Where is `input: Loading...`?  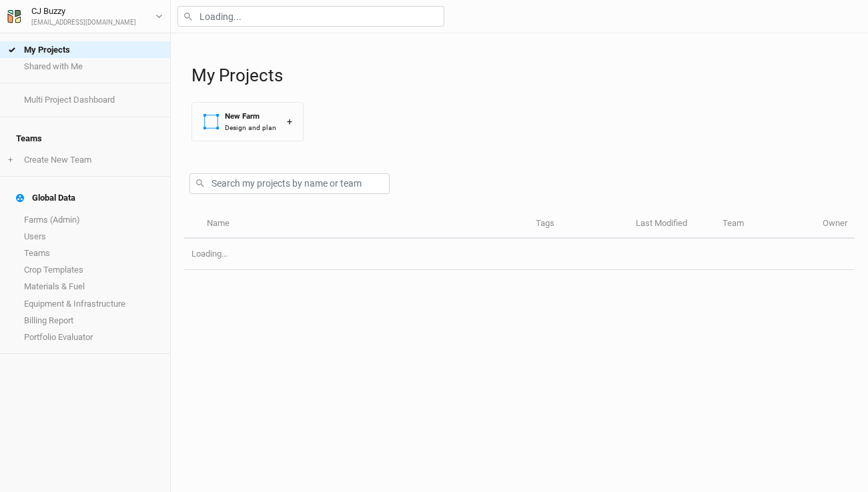 input: Loading... is located at coordinates (311, 16).